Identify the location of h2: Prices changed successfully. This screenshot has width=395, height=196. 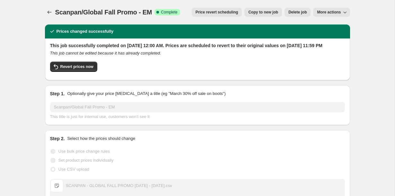
(85, 31).